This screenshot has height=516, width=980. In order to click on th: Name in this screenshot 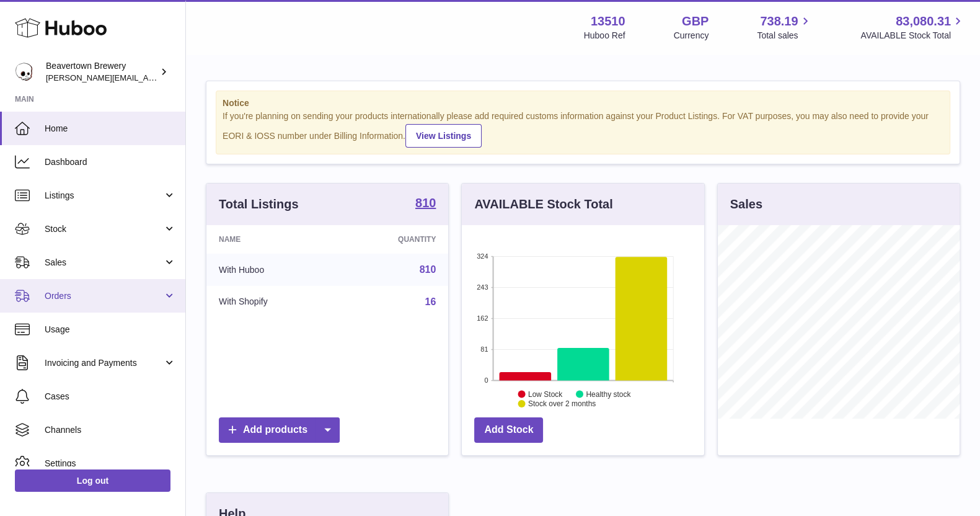, I will do `click(272, 240)`.